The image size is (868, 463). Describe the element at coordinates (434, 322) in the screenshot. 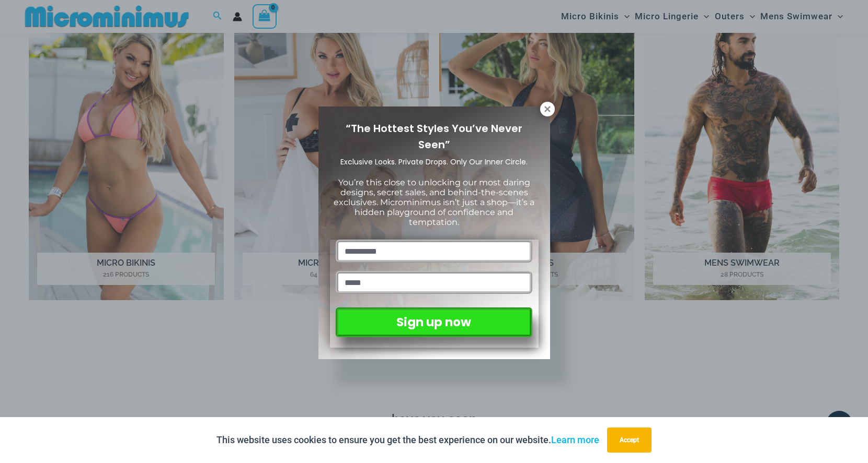

I see `button: Sign up now` at that location.